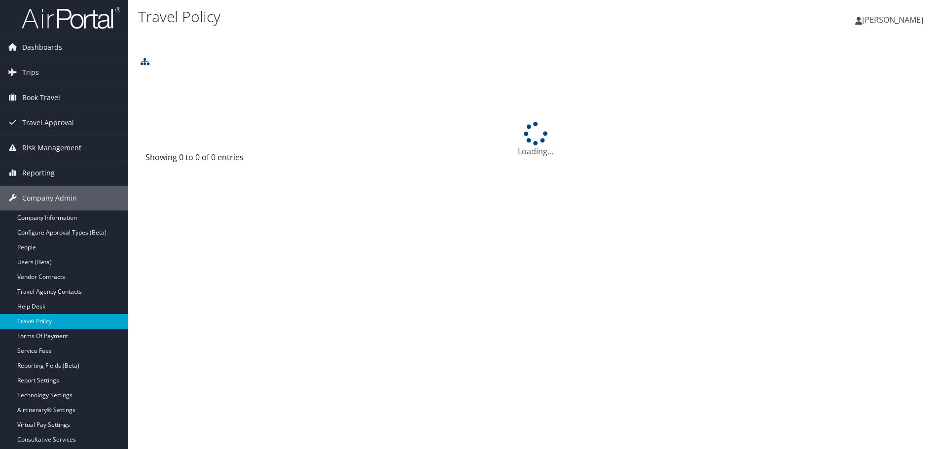  Describe the element at coordinates (49, 198) in the screenshot. I see `span: Company Admin` at that location.